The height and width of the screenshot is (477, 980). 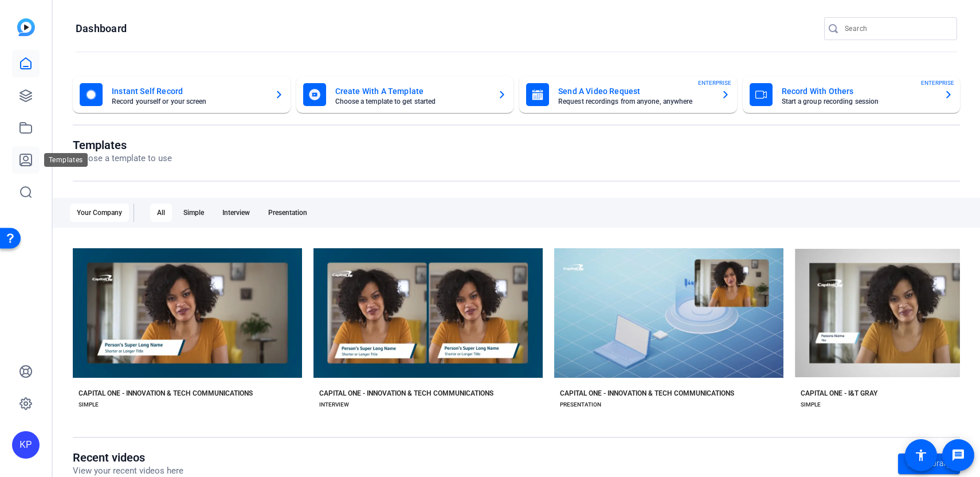 I want to click on div: CAPITAL ONE - I&T GRAY, so click(x=839, y=393).